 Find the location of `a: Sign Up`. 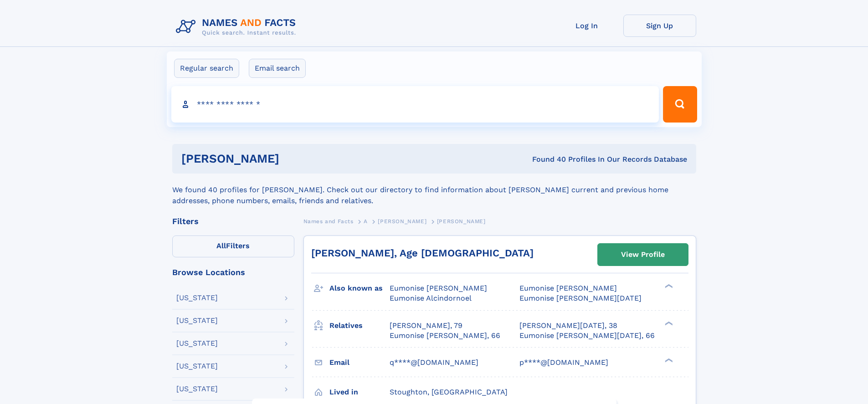

a: Sign Up is located at coordinates (660, 26).